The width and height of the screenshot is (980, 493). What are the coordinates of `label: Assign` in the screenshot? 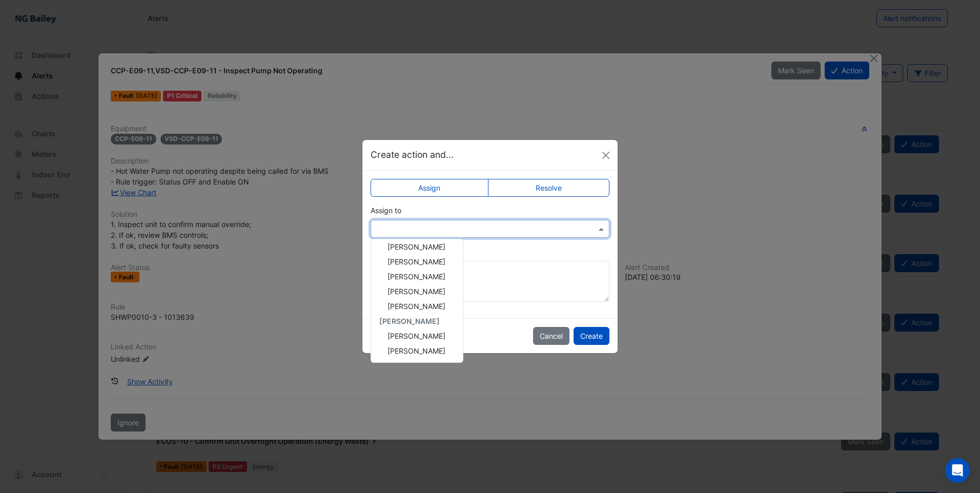 It's located at (429, 188).